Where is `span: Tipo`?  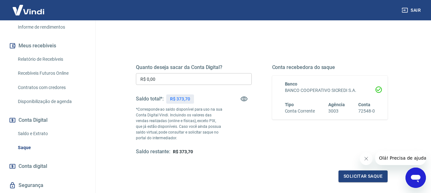
span: Tipo is located at coordinates (289, 105).